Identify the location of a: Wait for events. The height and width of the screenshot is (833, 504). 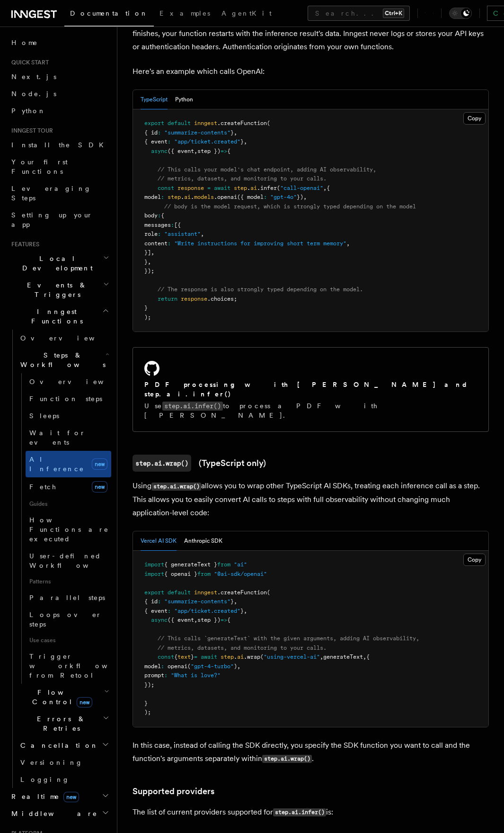
(68, 438).